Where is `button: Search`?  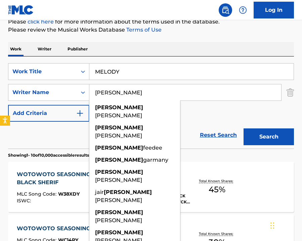
button: Search is located at coordinates (269, 137).